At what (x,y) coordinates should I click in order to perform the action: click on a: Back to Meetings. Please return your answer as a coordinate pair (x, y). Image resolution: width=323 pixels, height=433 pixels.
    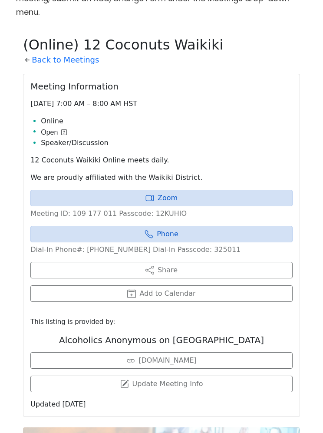
    Looking at the image, I should click on (65, 60).